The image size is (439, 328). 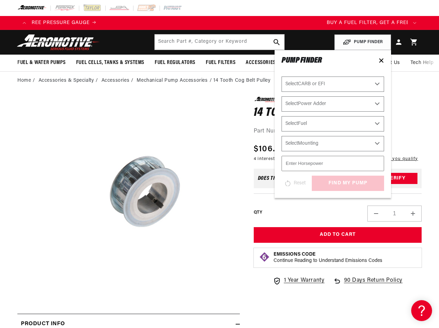 I want to click on button: search button, so click(x=277, y=42).